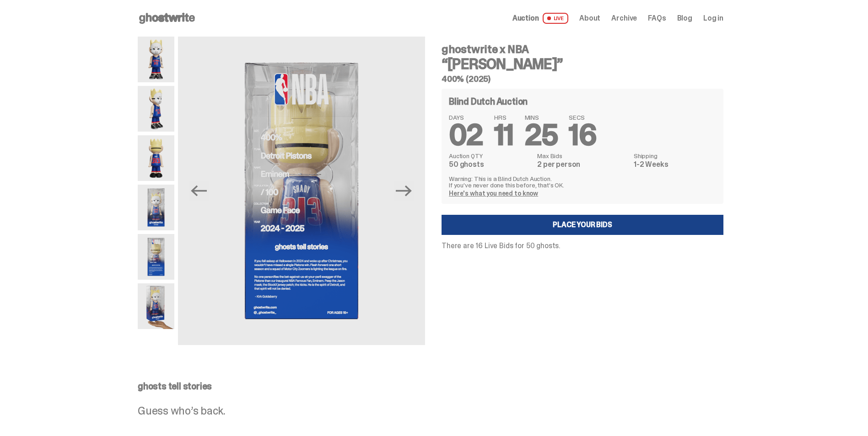 Image resolution: width=868 pixels, height=436 pixels. What do you see at coordinates (156, 208) in the screenshot?
I see `img: Eminem_NBA_400_12.png` at bounding box center [156, 208].